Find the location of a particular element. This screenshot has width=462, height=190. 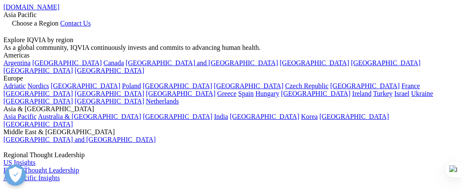

a: India is located at coordinates (221, 116).